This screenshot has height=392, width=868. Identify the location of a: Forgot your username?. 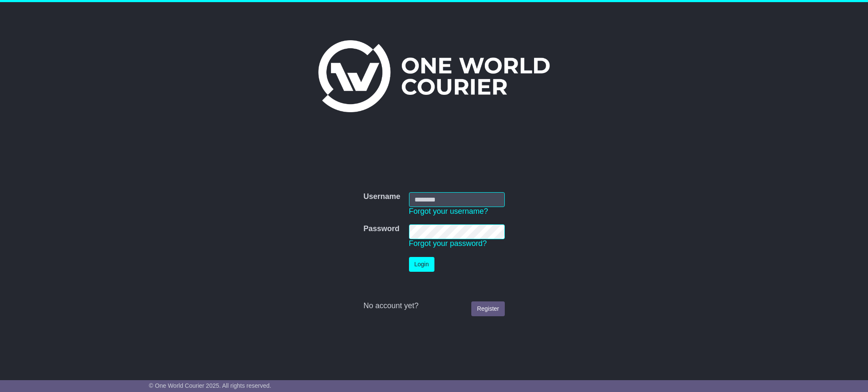
(449, 212).